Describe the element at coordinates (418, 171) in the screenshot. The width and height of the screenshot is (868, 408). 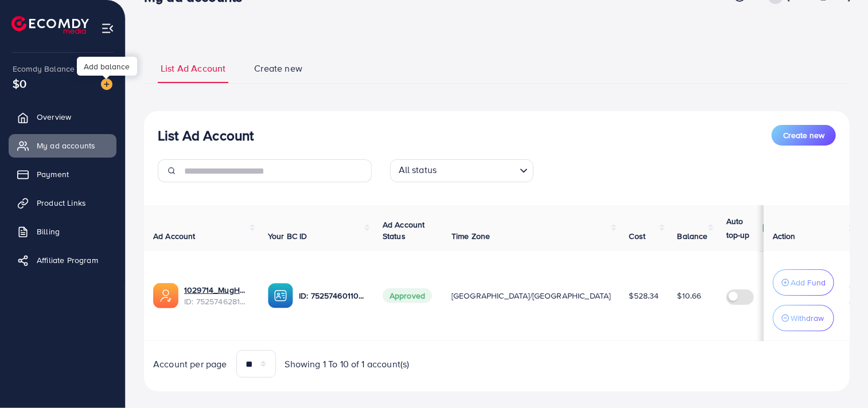
I see `span: All status` at that location.